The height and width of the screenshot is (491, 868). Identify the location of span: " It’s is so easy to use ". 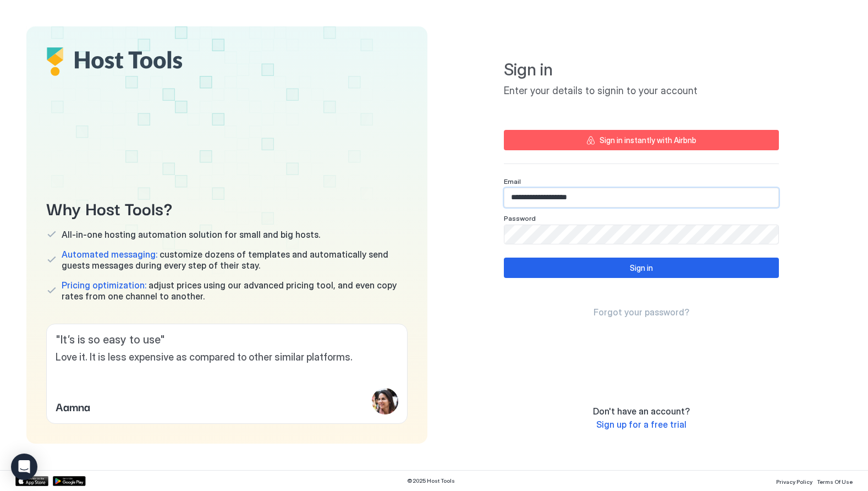
(227, 340).